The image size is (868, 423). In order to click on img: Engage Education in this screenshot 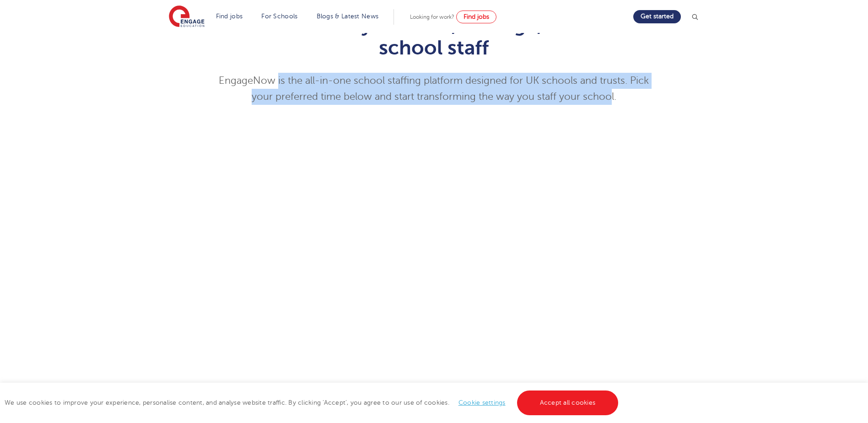, I will do `click(187, 17)`.